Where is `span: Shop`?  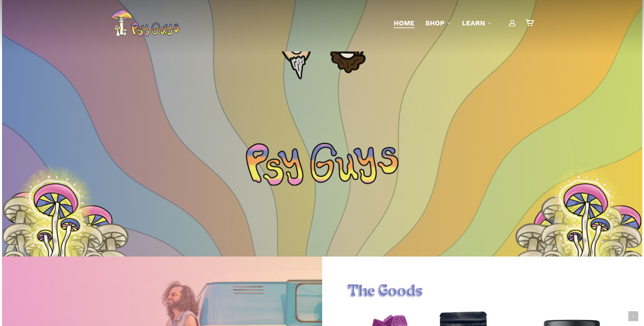 span: Shop is located at coordinates (435, 23).